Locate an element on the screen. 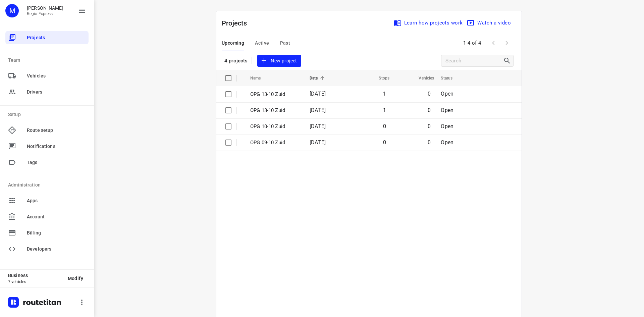 This screenshot has width=644, height=317. span: Upcoming is located at coordinates (233, 43).